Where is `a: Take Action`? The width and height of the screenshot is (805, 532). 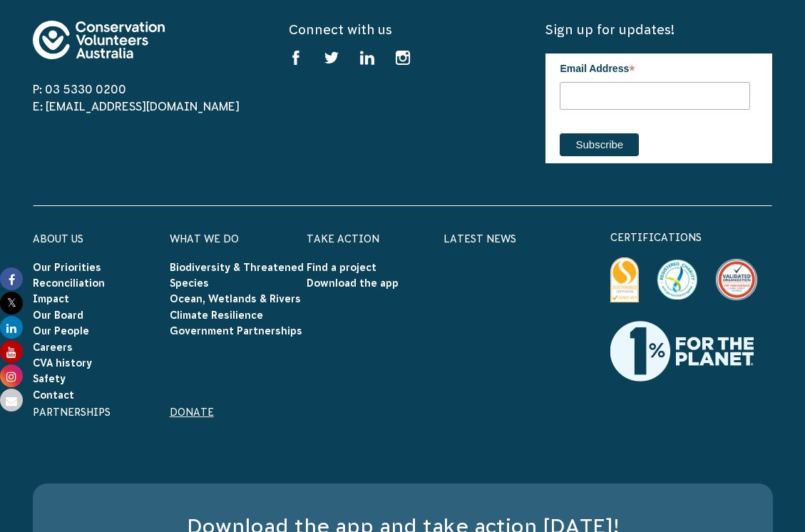 a: Take Action is located at coordinates (343, 239).